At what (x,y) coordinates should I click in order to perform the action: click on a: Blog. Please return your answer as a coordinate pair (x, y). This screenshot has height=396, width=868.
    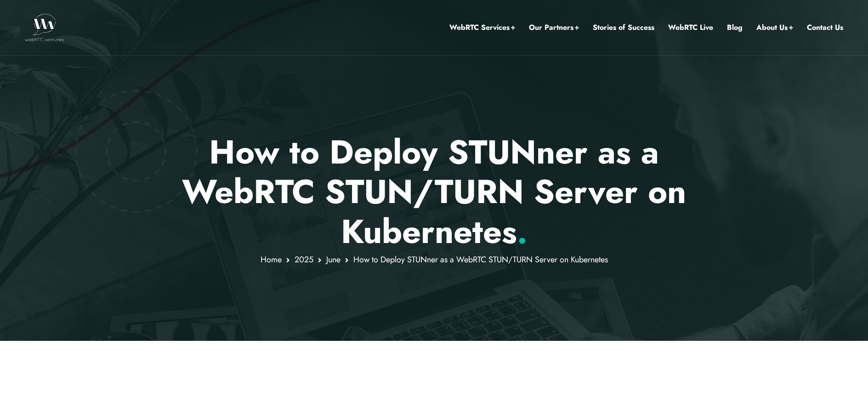
    Looking at the image, I should click on (734, 28).